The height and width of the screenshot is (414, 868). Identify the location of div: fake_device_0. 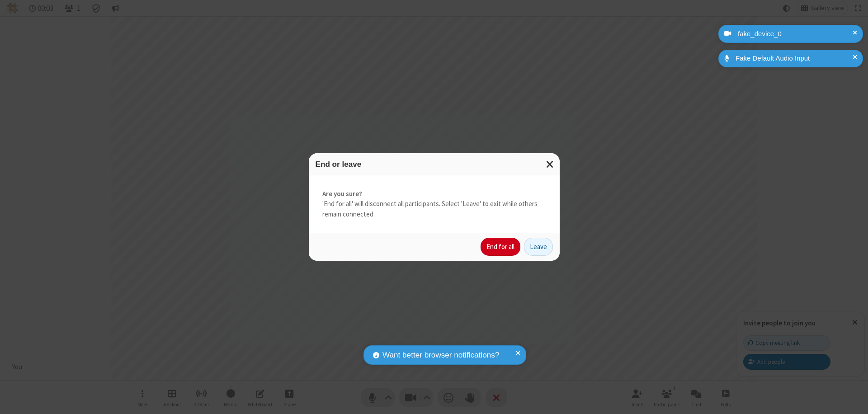
(795, 34).